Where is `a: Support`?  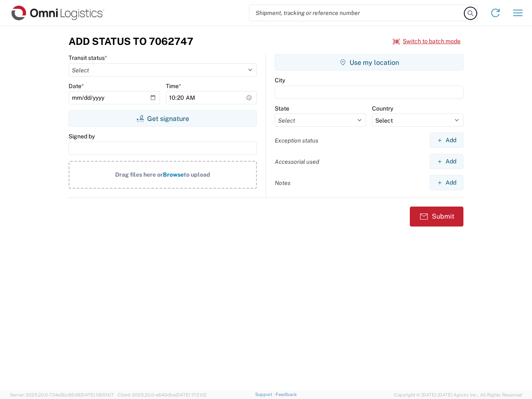 a: Support is located at coordinates (265, 394).